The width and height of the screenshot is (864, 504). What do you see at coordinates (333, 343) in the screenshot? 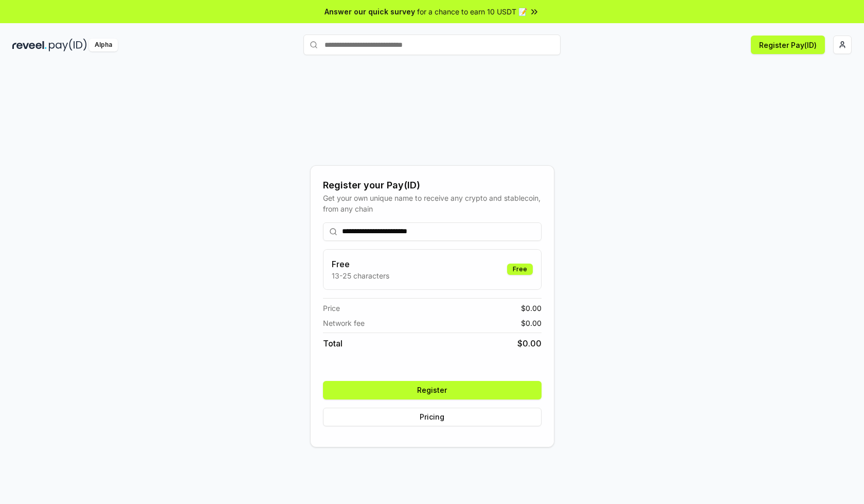
I see `span: Total` at bounding box center [333, 343].